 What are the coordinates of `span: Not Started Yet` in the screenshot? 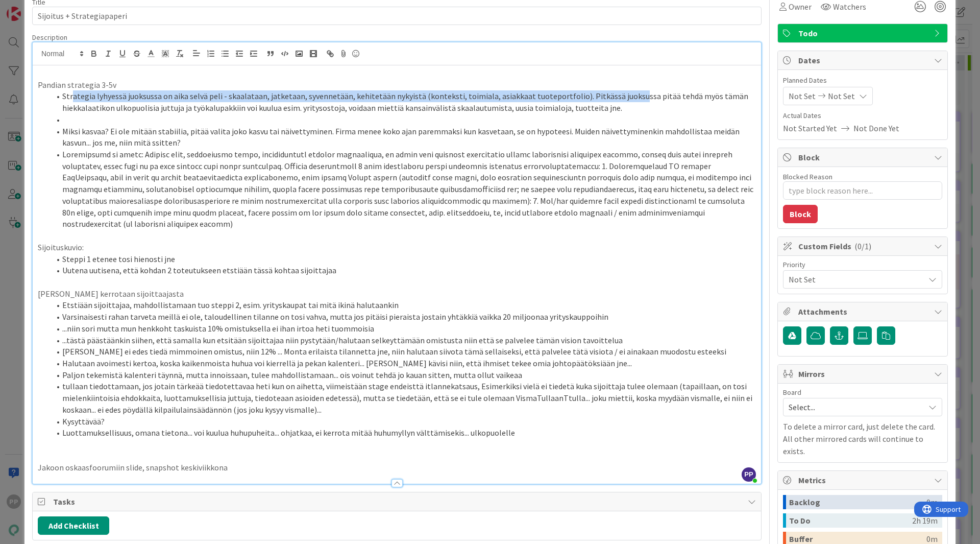 It's located at (810, 129).